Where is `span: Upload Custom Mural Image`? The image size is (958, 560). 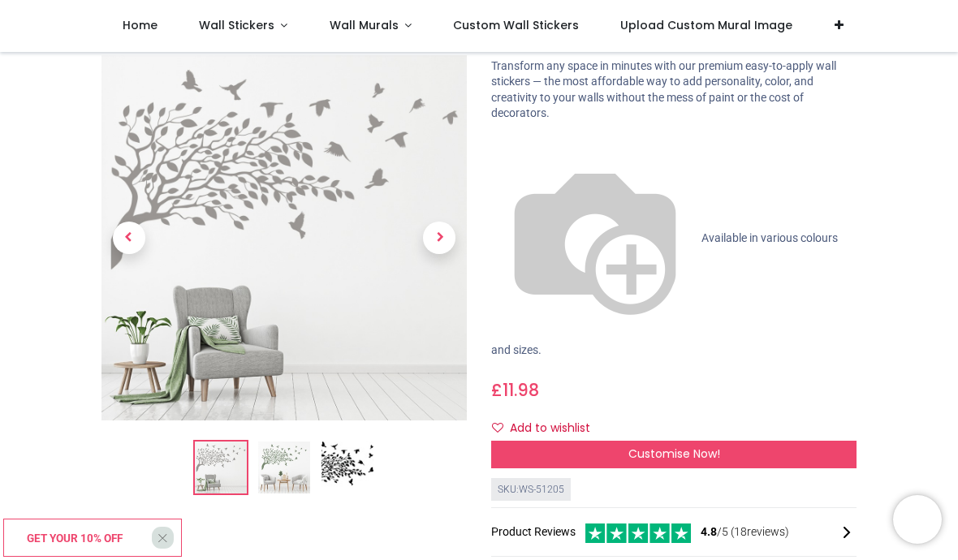
span: Upload Custom Mural Image is located at coordinates (707, 25).